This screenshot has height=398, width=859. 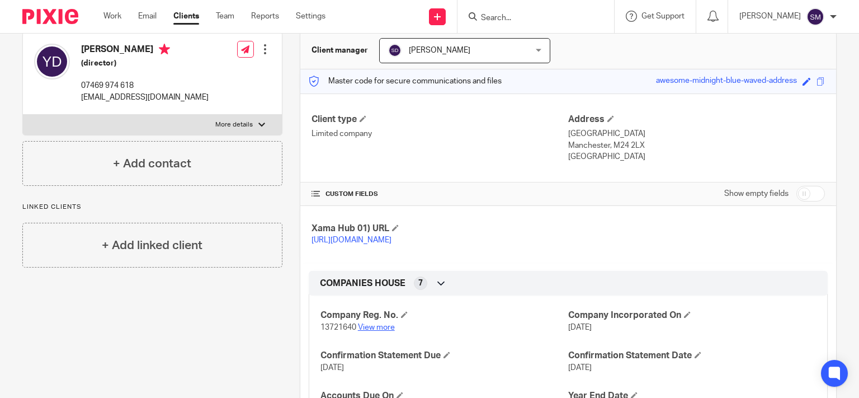 I want to click on label: Show empty fields, so click(x=756, y=194).